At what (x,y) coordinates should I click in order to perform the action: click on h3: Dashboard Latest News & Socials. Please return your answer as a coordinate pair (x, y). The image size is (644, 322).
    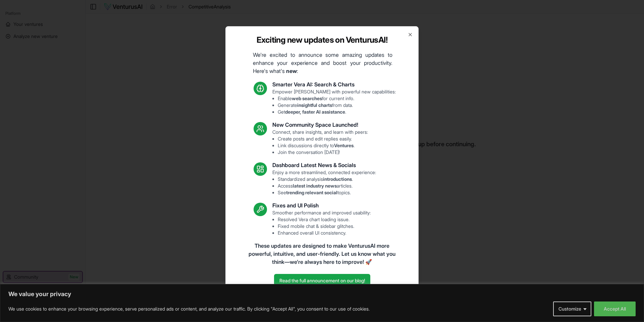
    Looking at the image, I should click on (324, 165).